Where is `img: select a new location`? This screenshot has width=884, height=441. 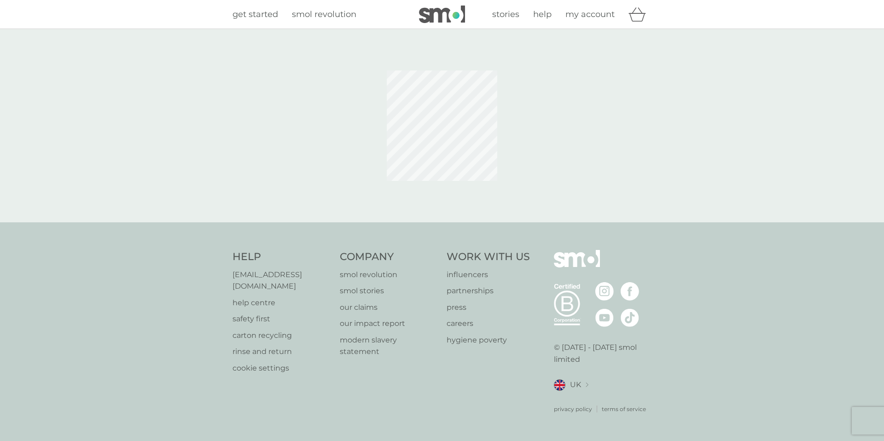 img: select a new location is located at coordinates (587, 385).